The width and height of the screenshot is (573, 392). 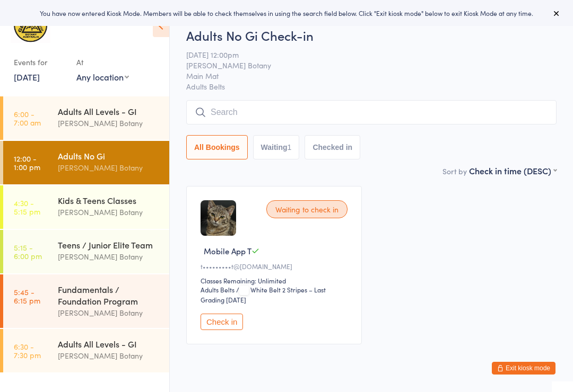 What do you see at coordinates (455, 171) in the screenshot?
I see `label: Sort by` at bounding box center [455, 171].